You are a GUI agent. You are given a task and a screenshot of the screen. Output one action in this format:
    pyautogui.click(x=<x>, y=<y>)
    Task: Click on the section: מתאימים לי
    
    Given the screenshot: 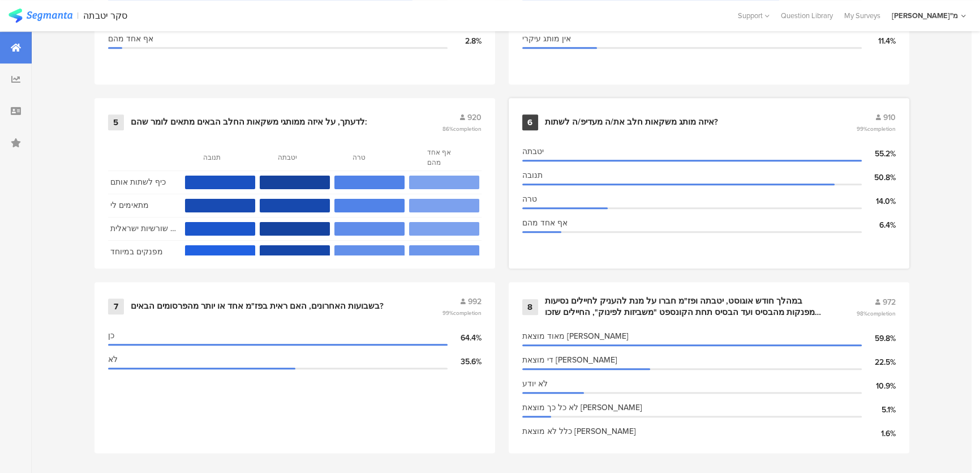 What is the action you would take?
    pyautogui.click(x=145, y=206)
    